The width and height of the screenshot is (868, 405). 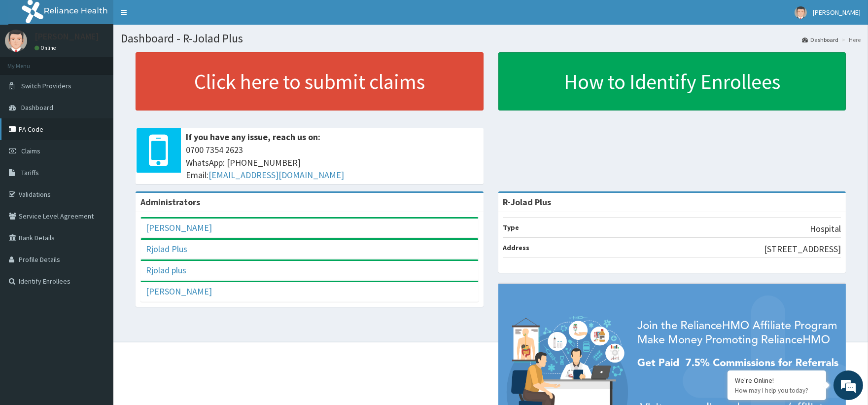 I want to click on span: Claims, so click(x=31, y=151).